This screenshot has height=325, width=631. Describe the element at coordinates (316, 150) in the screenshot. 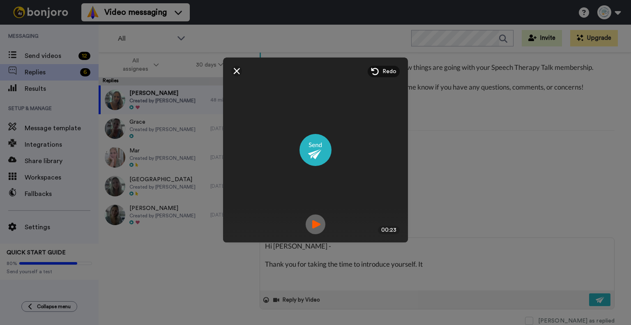

I see `img: ic_send_video.svg` at that location.